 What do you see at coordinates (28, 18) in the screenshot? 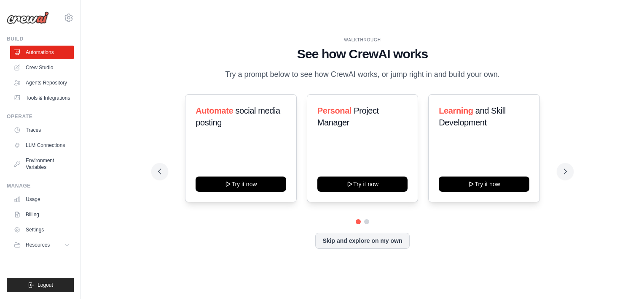
I see `img: Logo` at bounding box center [28, 18].